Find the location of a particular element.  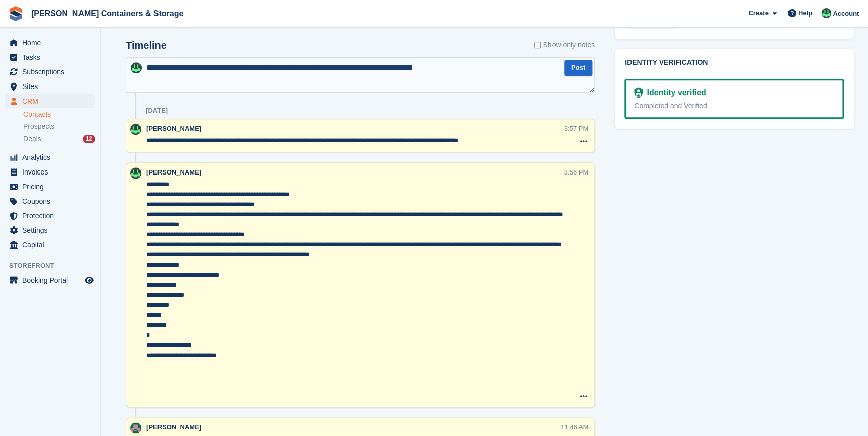

span: Deals is located at coordinates (32, 138).